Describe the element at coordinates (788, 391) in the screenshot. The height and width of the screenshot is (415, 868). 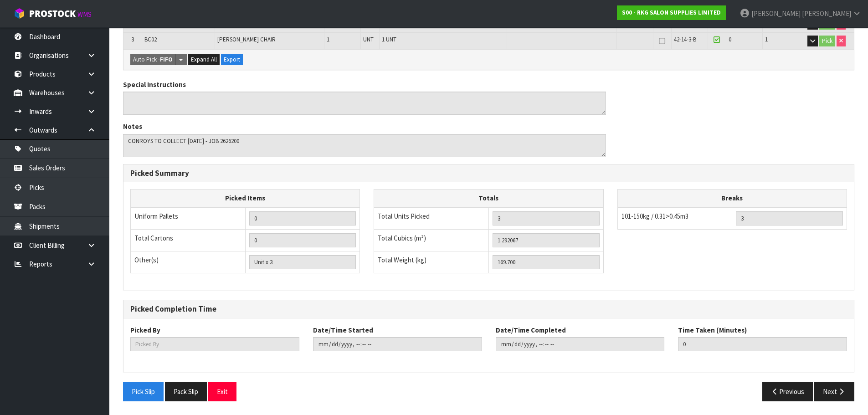
I see `button: Previous` at that location.